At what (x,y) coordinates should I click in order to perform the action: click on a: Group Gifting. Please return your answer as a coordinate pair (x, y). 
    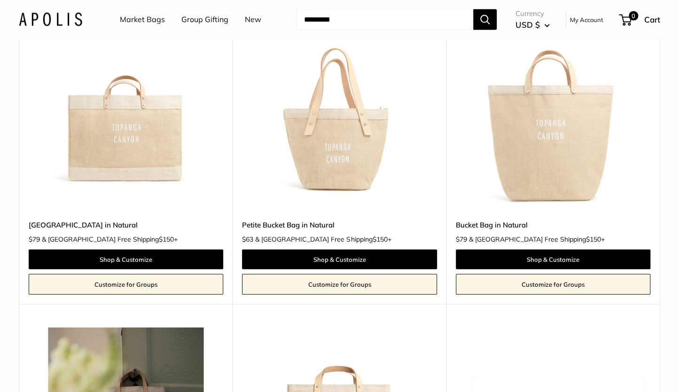
    Looking at the image, I should click on (205, 20).